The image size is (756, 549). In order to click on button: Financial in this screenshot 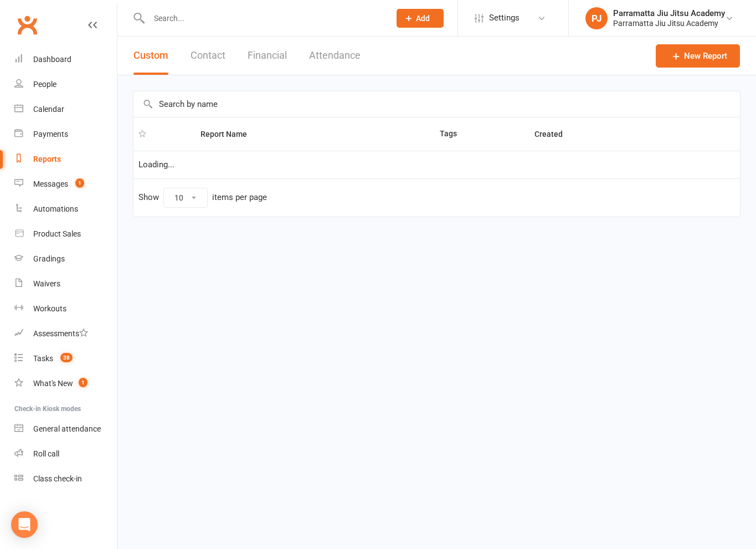, I will do `click(267, 56)`.